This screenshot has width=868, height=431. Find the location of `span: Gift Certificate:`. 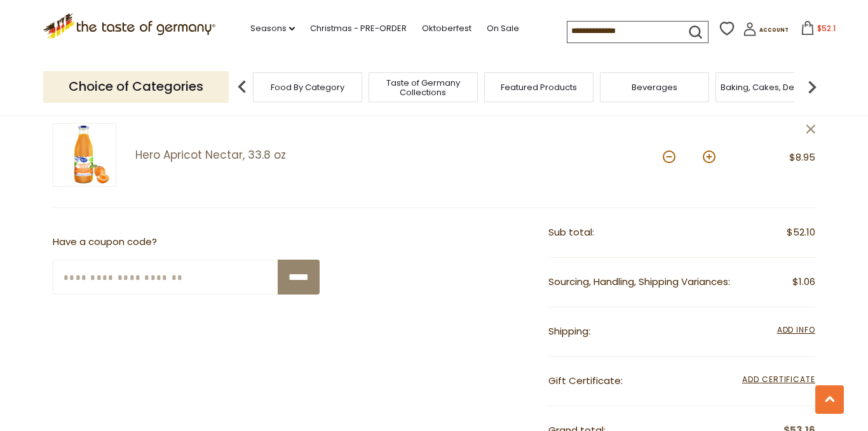

span: Gift Certificate: is located at coordinates (585, 380).